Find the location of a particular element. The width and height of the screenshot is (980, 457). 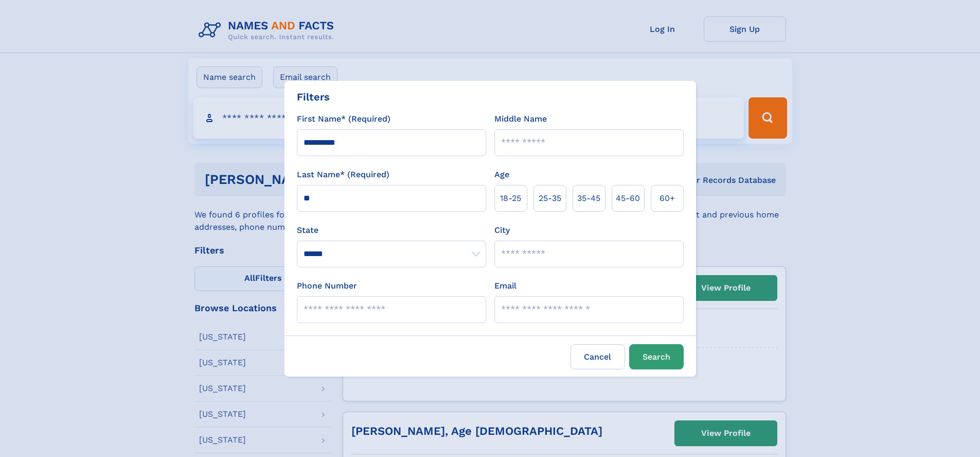

span: 25‑35 is located at coordinates (550, 198).